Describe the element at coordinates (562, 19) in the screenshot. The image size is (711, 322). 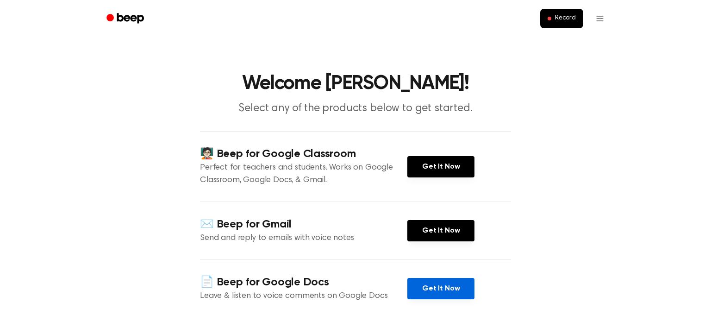
I see `button: Record` at that location.